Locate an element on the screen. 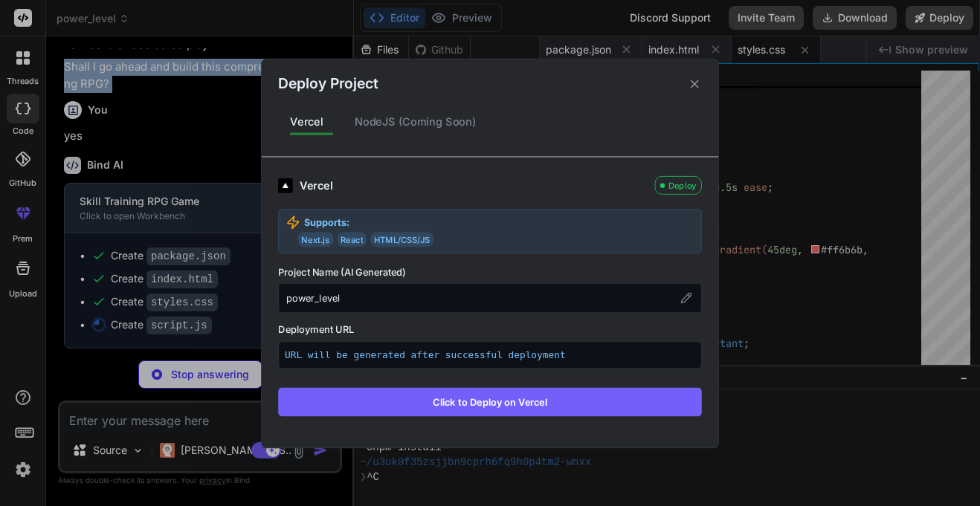 The height and width of the screenshot is (506, 980). span: HTML/CSS/JS is located at coordinates (402, 239).